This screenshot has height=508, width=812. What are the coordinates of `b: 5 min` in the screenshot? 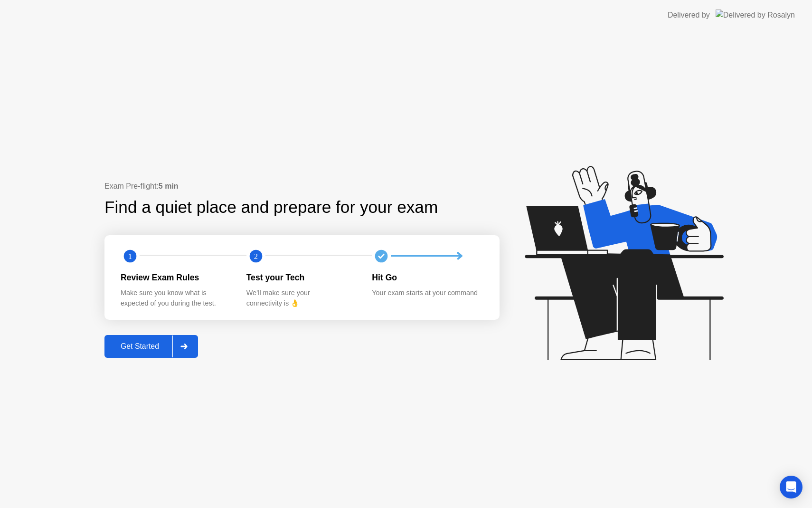 It's located at (169, 186).